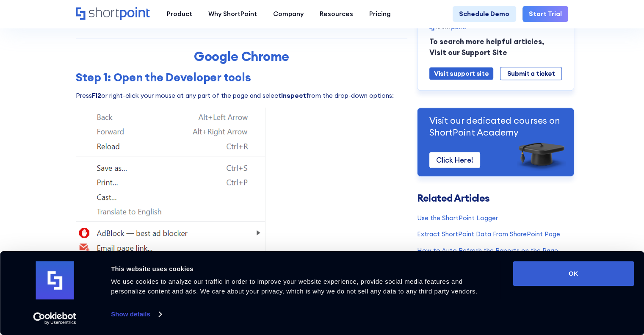 The width and height of the screenshot is (644, 335). Describe the element at coordinates (242, 96) in the screenshot. I see `p: Press or right-click your mouse at any part of the page and select from the drop-down options:` at that location.